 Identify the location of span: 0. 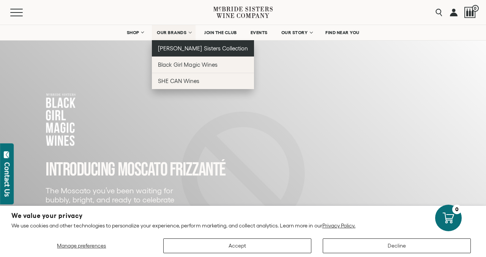
(475, 8).